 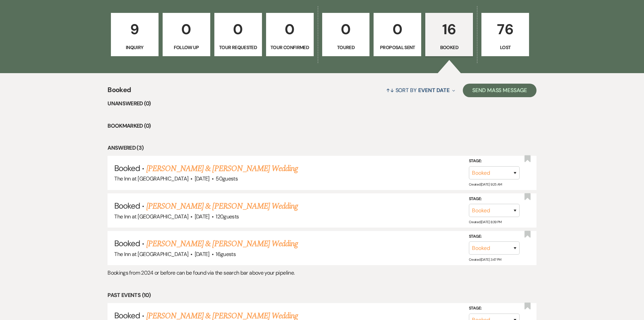 What do you see at coordinates (322, 148) in the screenshot?
I see `li: Answered (3)` at bounding box center [322, 148].